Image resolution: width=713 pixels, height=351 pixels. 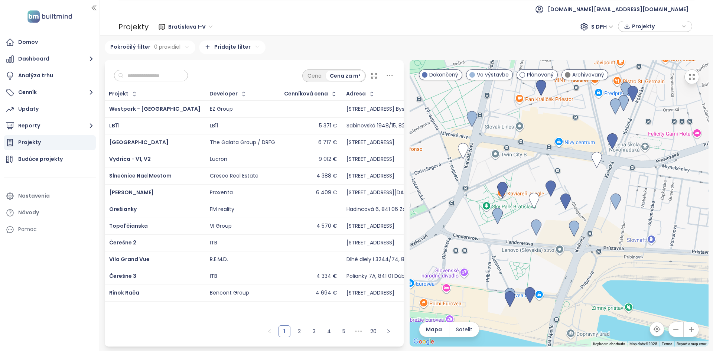 What do you see at coordinates (284, 331) in the screenshot?
I see `a: 1` at bounding box center [284, 331].